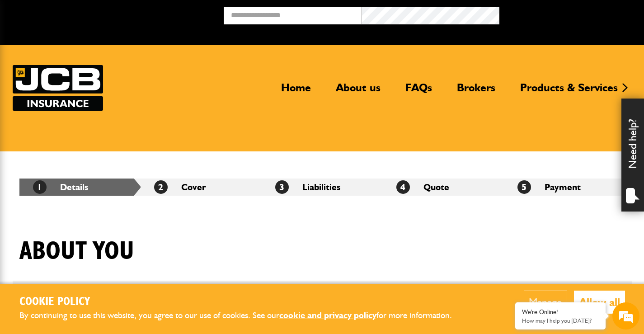  I want to click on p: How may I help you today?, so click(560, 320).